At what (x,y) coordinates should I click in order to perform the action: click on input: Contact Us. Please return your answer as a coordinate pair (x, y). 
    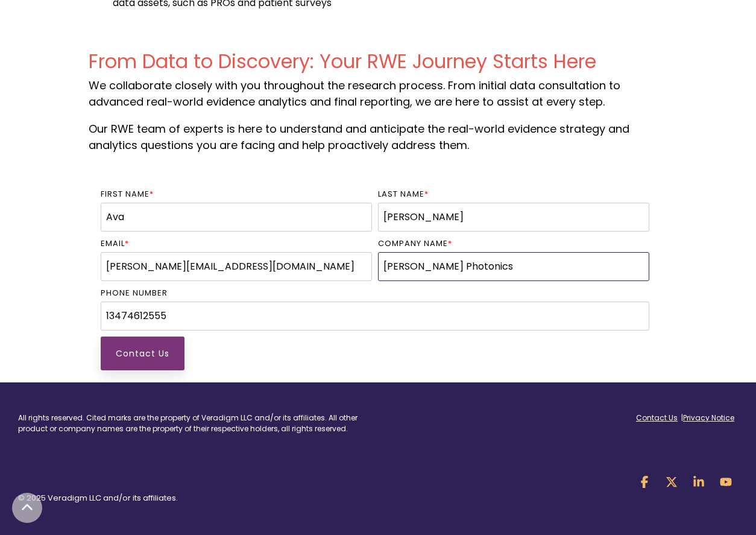
    Looking at the image, I should click on (142, 354).